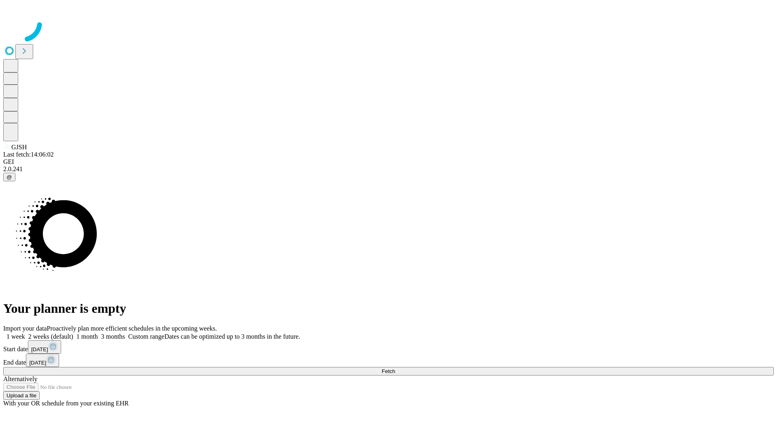  I want to click on button: Upload a file, so click(21, 395).